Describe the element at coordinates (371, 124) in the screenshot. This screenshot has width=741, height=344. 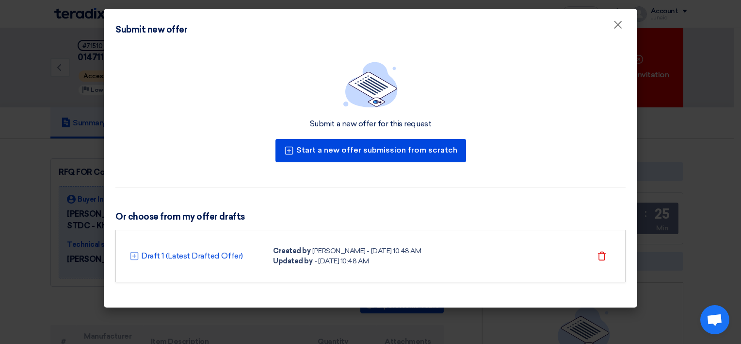
I see `div: Submit a new offer for this request` at that location.